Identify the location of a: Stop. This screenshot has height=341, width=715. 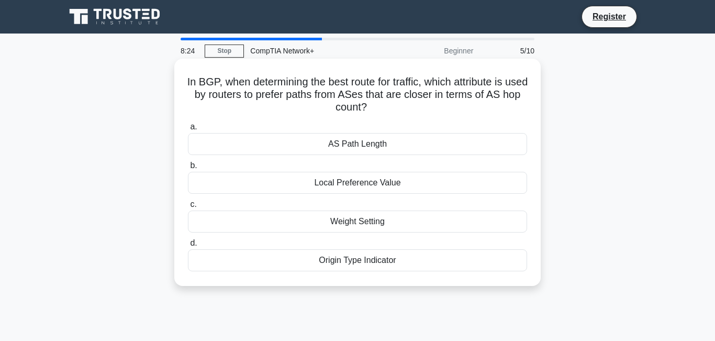
(224, 51).